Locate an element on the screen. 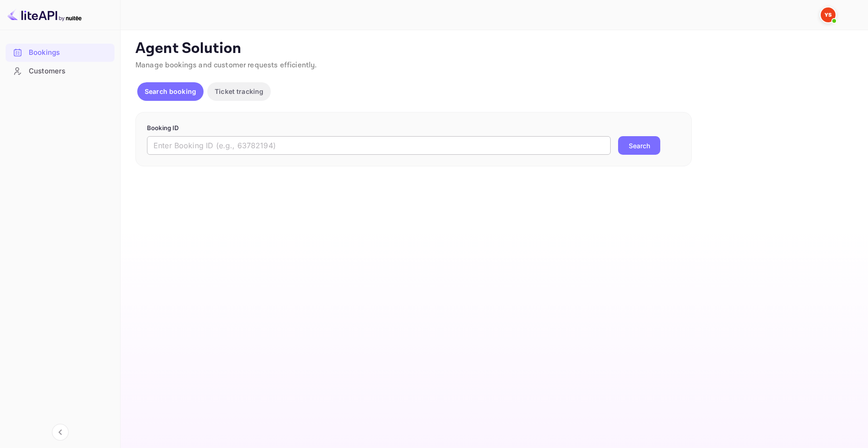 The height and width of the screenshot is (448, 868). span: Manage bookings and customer requests efficiently. is located at coordinates (226, 65).